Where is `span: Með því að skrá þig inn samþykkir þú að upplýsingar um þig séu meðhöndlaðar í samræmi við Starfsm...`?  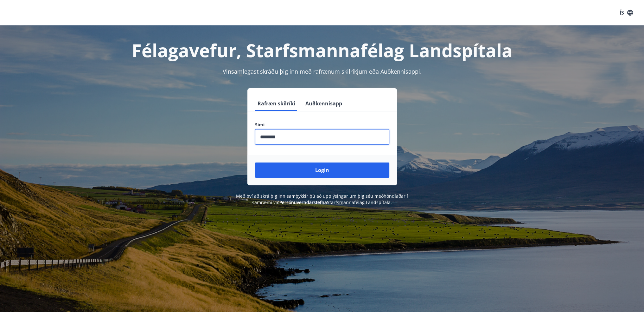
span: Með því að skrá þig inn samþykkir þú að upplýsingar um þig séu meðhöndlaðar í samræmi við Starfsm... is located at coordinates (322, 199).